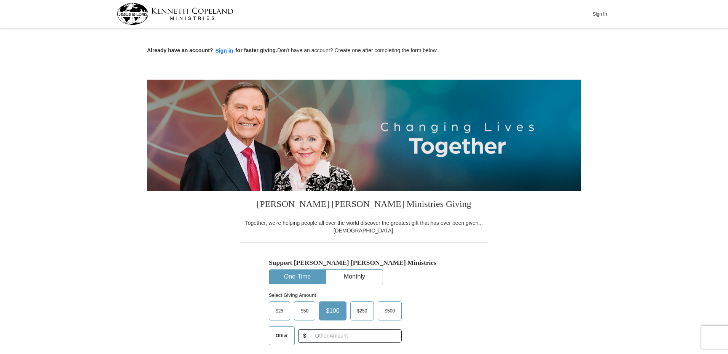 The image size is (728, 354). I want to click on span: $25, so click(280, 311).